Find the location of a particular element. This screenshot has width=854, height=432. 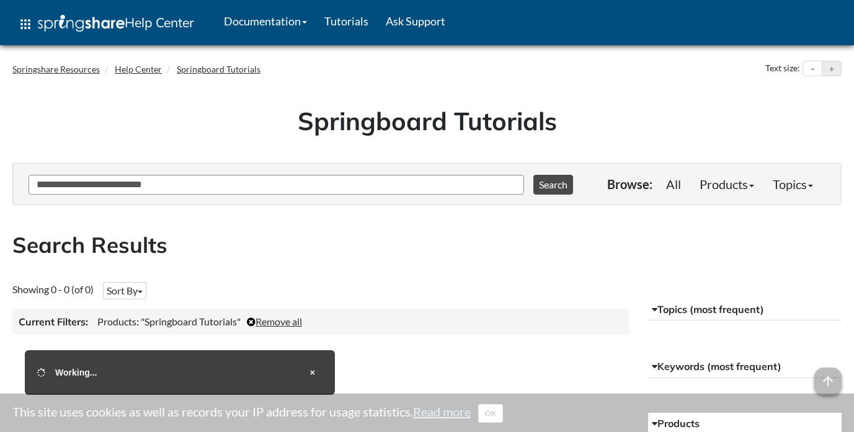

h1: Springboard Tutorials is located at coordinates (427, 121).